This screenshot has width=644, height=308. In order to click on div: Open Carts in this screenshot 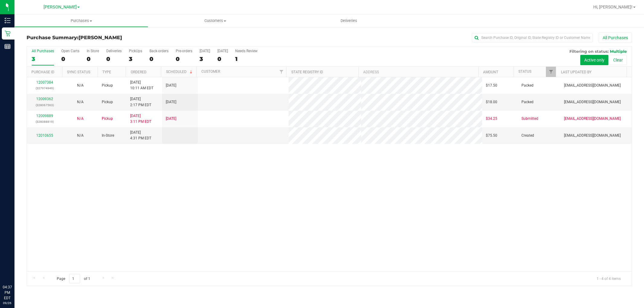, I will do `click(70, 51)`.